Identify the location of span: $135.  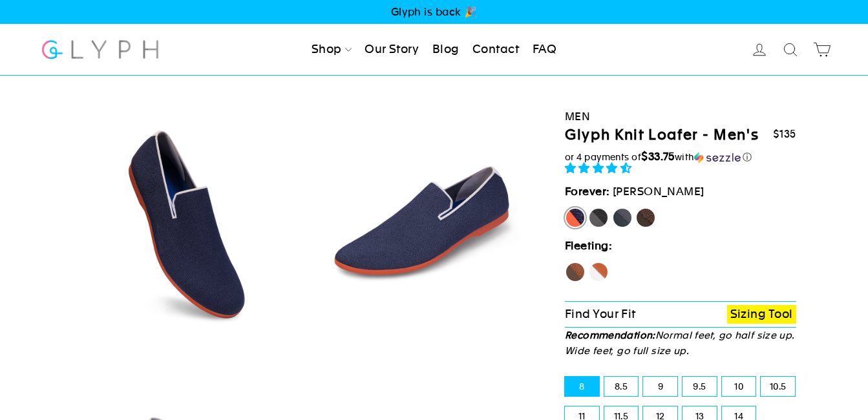
(785, 134).